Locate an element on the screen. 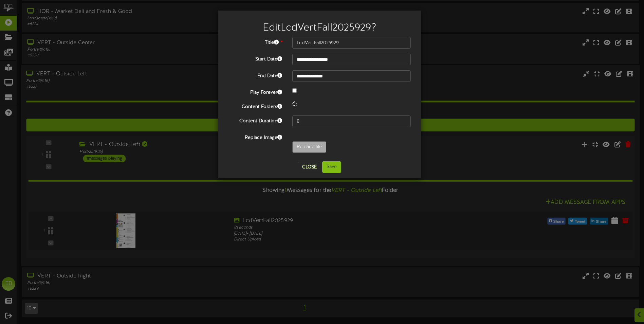  label: Start Date is located at coordinates (255, 58).